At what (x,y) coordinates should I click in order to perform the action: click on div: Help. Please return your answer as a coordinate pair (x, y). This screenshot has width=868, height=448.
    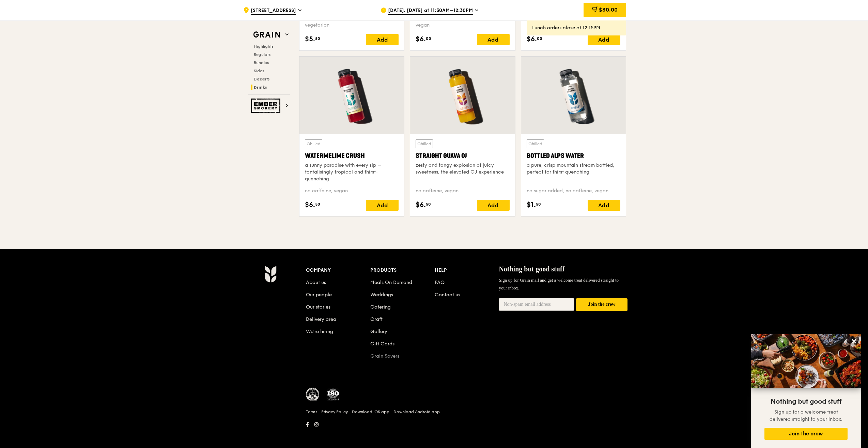
    Looking at the image, I should click on (466, 271).